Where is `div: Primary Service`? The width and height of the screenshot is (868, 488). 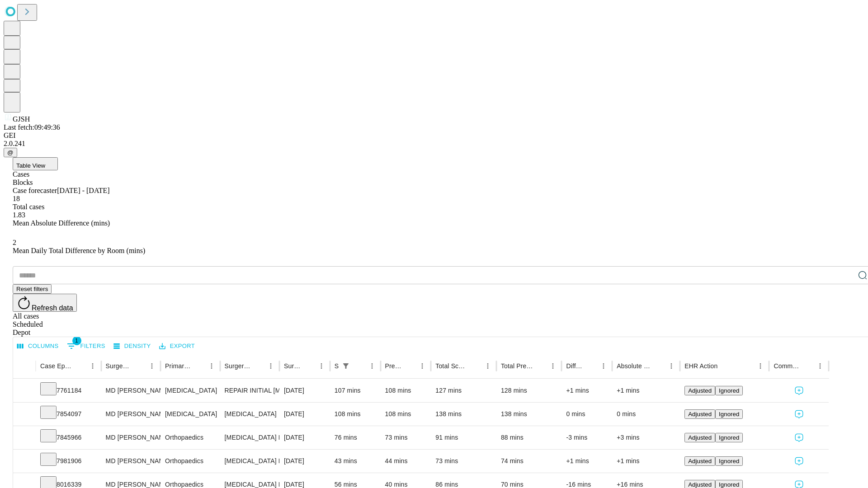
div: Primary Service is located at coordinates (178, 366).